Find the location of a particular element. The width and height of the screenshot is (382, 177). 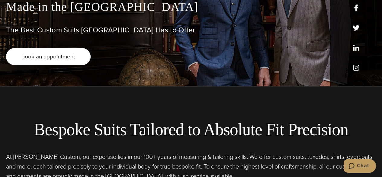

span: book an appointment is located at coordinates (48, 56).